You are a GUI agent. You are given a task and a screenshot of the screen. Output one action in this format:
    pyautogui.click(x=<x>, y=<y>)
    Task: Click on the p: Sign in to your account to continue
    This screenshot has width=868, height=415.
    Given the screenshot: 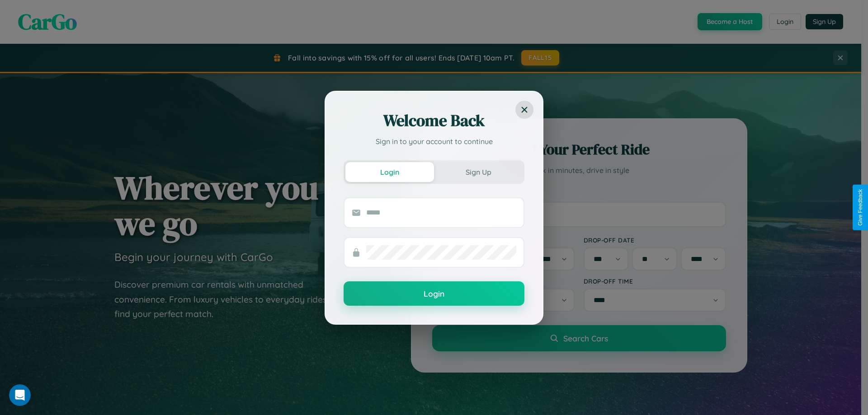 What is the action you would take?
    pyautogui.click(x=434, y=141)
    